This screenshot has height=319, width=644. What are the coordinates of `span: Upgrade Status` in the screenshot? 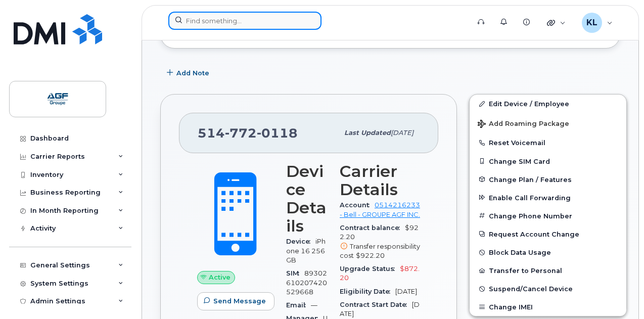 It's located at (370, 269).